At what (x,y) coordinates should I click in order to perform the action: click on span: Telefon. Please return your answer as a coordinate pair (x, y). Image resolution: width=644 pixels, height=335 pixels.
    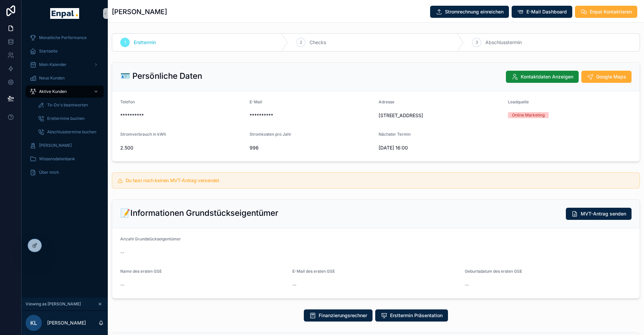
    Looking at the image, I should click on (127, 102).